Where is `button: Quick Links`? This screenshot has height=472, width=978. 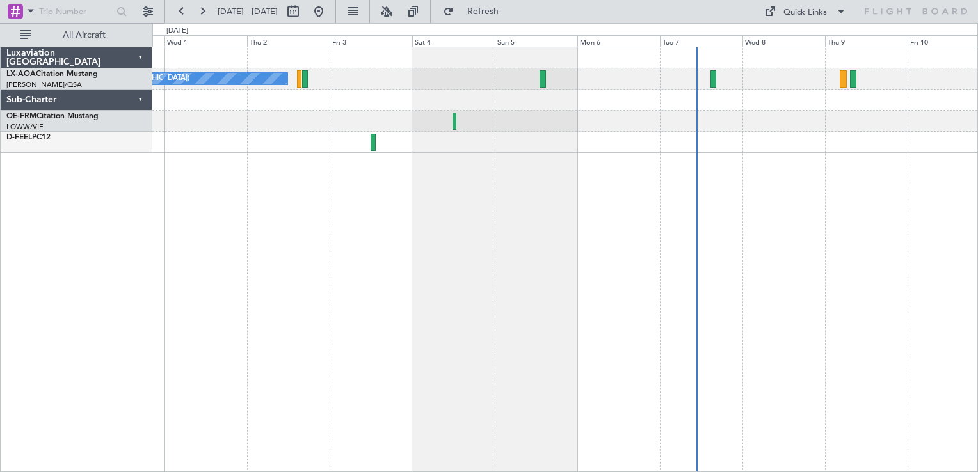
button: Quick Links is located at coordinates (805, 12).